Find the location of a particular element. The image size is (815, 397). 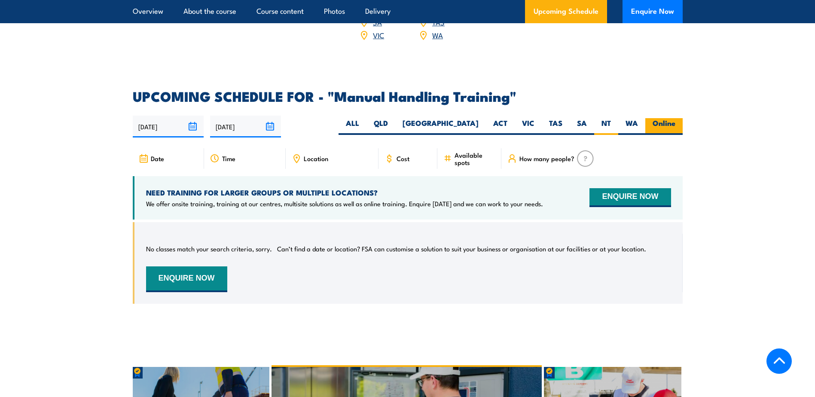

label: ALL is located at coordinates (352, 126).